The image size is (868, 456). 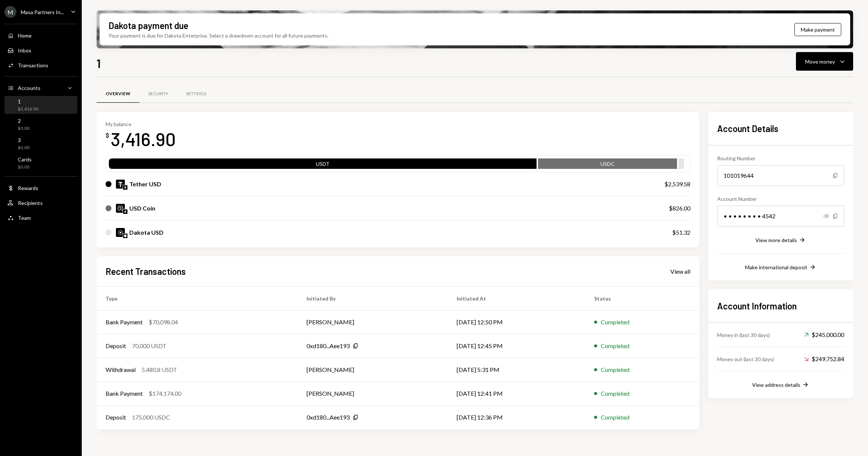 I want to click on button: View more details, so click(x=780, y=240).